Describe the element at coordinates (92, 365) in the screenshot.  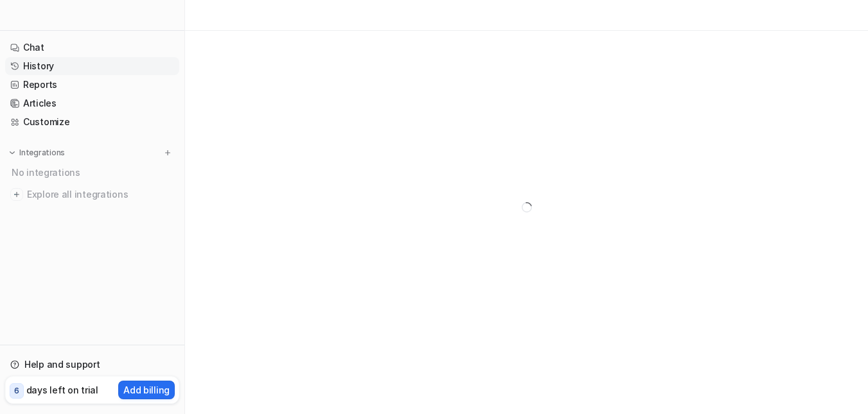
I see `a: Help and support` at that location.